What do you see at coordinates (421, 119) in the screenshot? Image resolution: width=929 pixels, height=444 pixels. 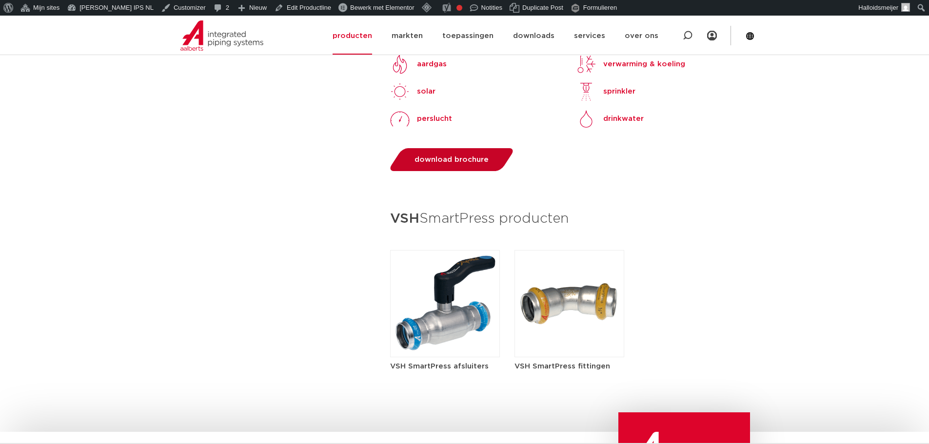 I see `a: perslucht` at bounding box center [421, 119].